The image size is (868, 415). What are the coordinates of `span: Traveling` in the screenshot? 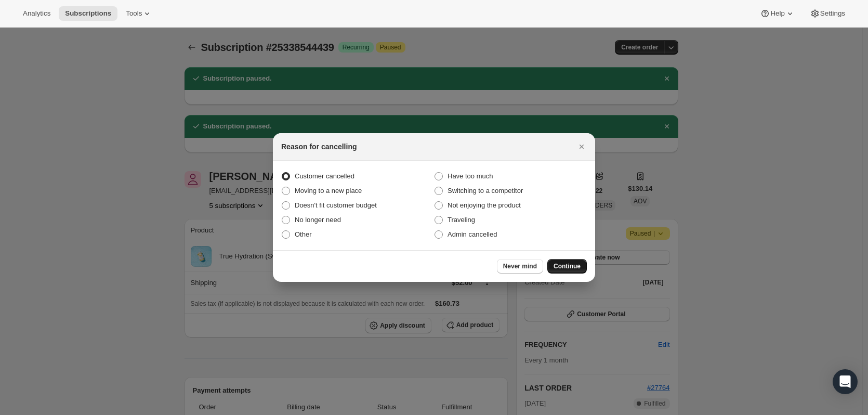 It's located at (461, 220).